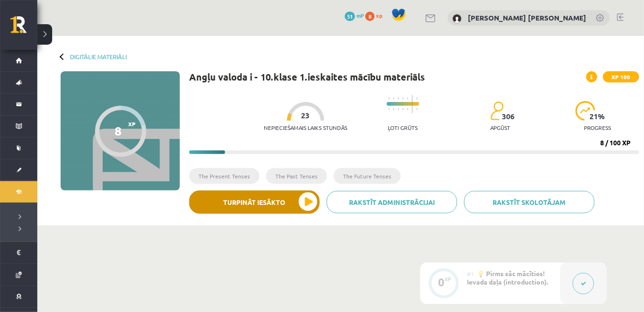  I want to click on a: Rakstīt skolotājam, so click(530, 202).